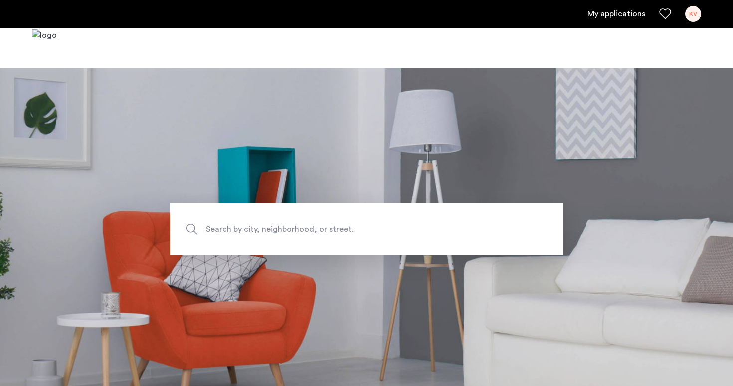 The image size is (733, 386). Describe the element at coordinates (616, 14) in the screenshot. I see `a: My application` at that location.